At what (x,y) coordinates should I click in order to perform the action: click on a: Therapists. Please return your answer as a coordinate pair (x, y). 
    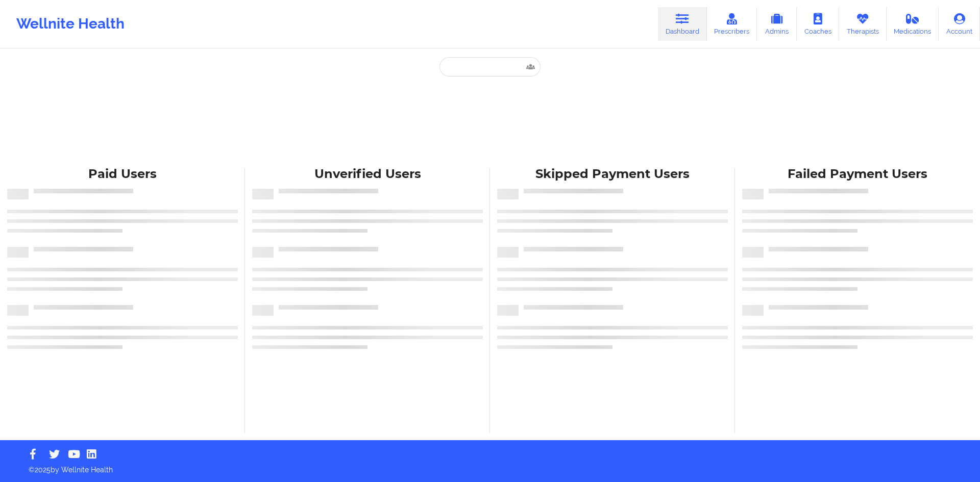
    Looking at the image, I should click on (863, 24).